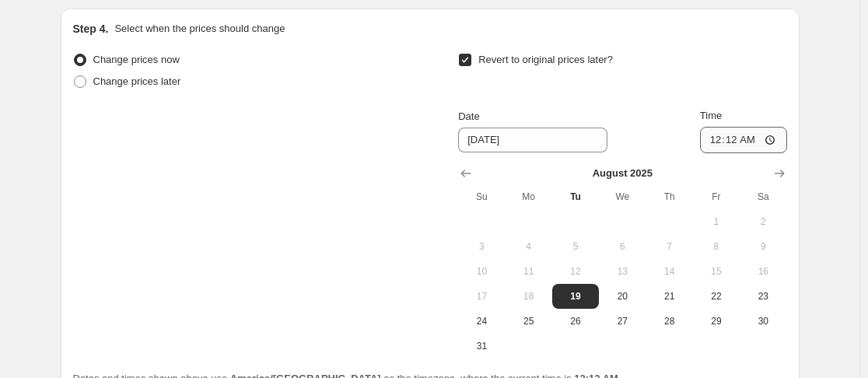 This screenshot has height=378, width=868. Describe the element at coordinates (717, 271) in the screenshot. I see `button: Friday August 15 2025` at that location.